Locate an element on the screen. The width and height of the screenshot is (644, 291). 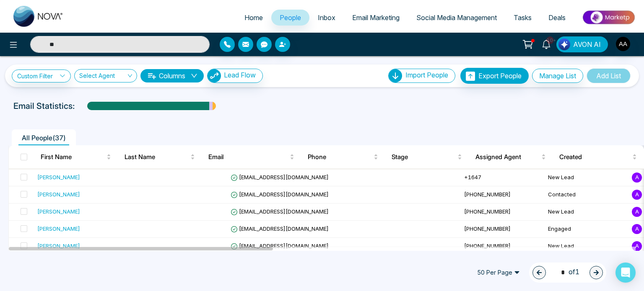
span: Phone is located at coordinates (340, 157).